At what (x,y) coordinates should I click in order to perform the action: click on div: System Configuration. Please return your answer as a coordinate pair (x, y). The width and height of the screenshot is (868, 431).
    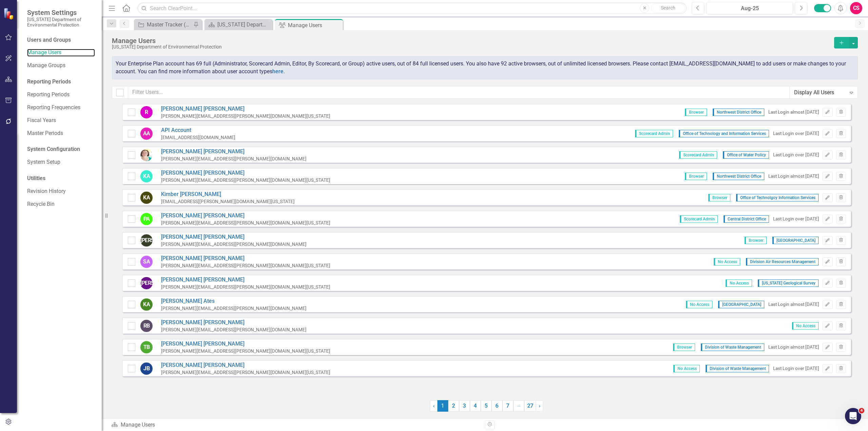
    Looking at the image, I should click on (61, 149).